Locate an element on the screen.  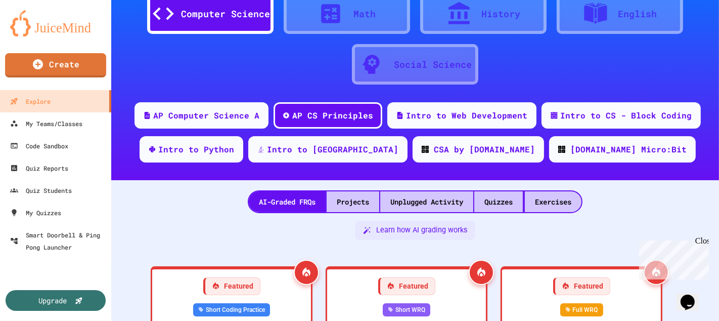
div: AP Computer Science A is located at coordinates (206, 115).